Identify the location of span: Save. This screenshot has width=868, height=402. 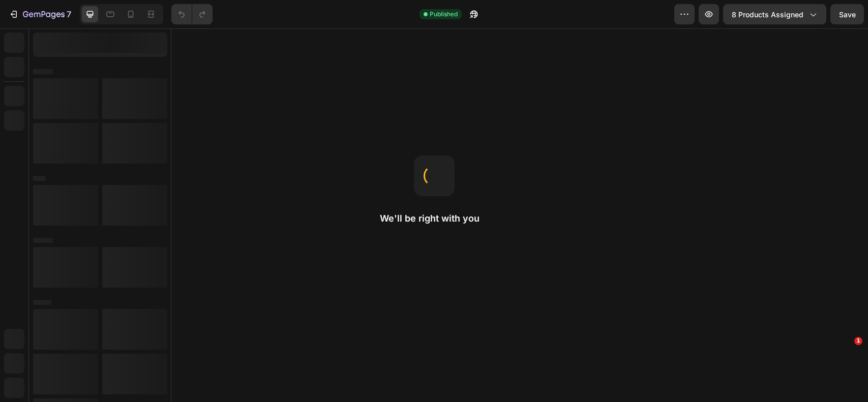
(847, 14).